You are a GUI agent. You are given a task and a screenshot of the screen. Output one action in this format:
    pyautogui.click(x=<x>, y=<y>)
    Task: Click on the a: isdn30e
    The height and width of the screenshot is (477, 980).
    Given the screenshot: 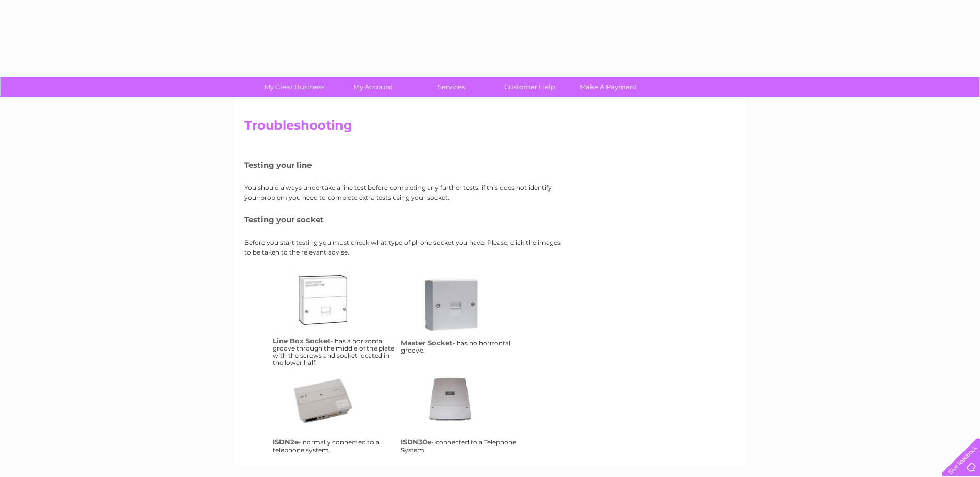 What is the action you would take?
    pyautogui.click(x=463, y=413)
    